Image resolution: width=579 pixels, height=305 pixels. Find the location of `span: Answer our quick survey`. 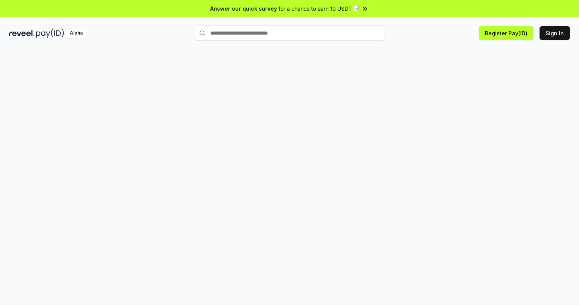

span: Answer our quick survey is located at coordinates (244, 8).